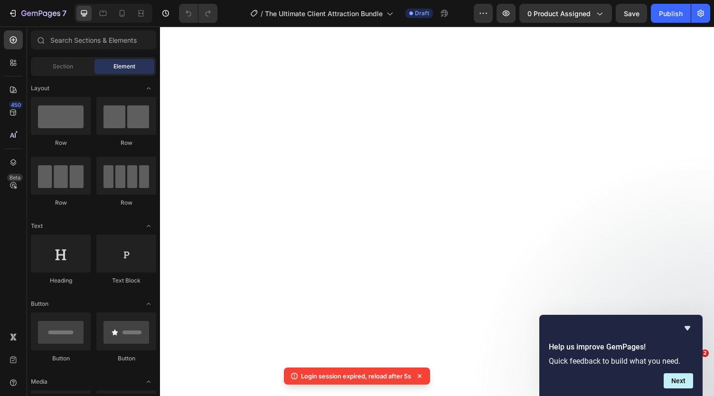 Image resolution: width=714 pixels, height=396 pixels. Describe the element at coordinates (61, 280) in the screenshot. I see `div: Heading` at that location.